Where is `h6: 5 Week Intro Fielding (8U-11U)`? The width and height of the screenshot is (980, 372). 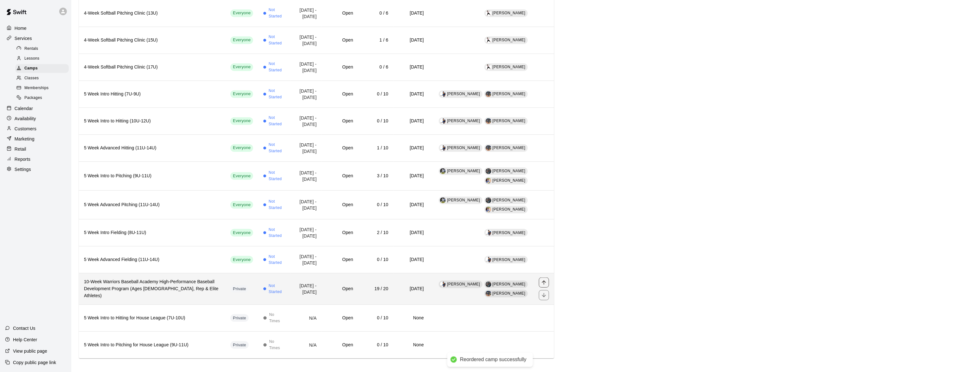 h6: 5 Week Intro Fielding (8U-11U) is located at coordinates (152, 233).